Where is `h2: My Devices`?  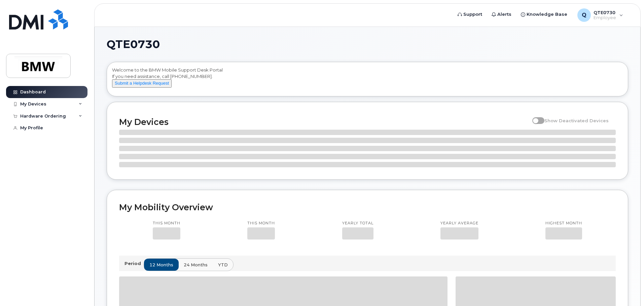 h2: My Devices is located at coordinates (324, 122).